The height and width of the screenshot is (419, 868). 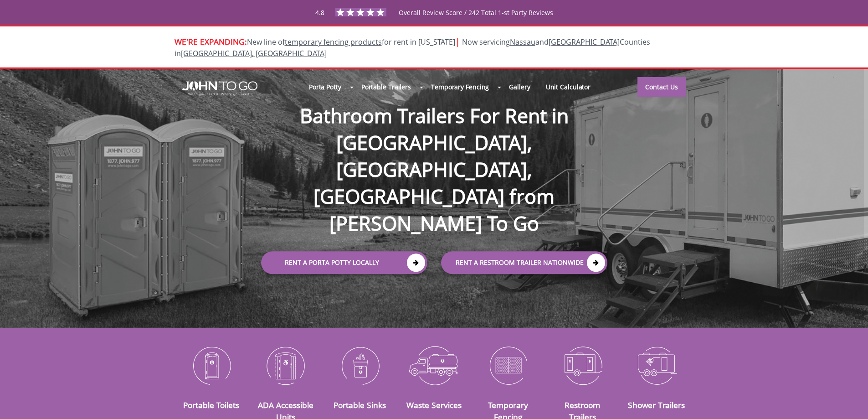 What do you see at coordinates (434, 405) in the screenshot?
I see `a: Waste Services` at bounding box center [434, 405].